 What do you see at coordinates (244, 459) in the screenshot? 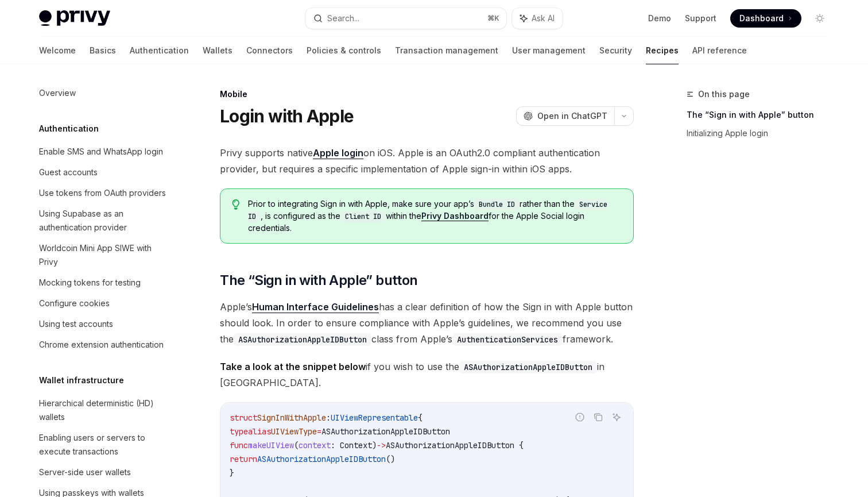
I see `span: return` at bounding box center [244, 459].